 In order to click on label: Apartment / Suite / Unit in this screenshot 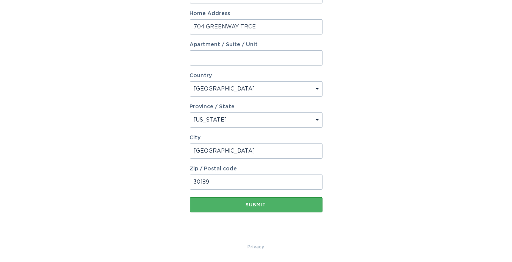, I will do `click(256, 45)`.